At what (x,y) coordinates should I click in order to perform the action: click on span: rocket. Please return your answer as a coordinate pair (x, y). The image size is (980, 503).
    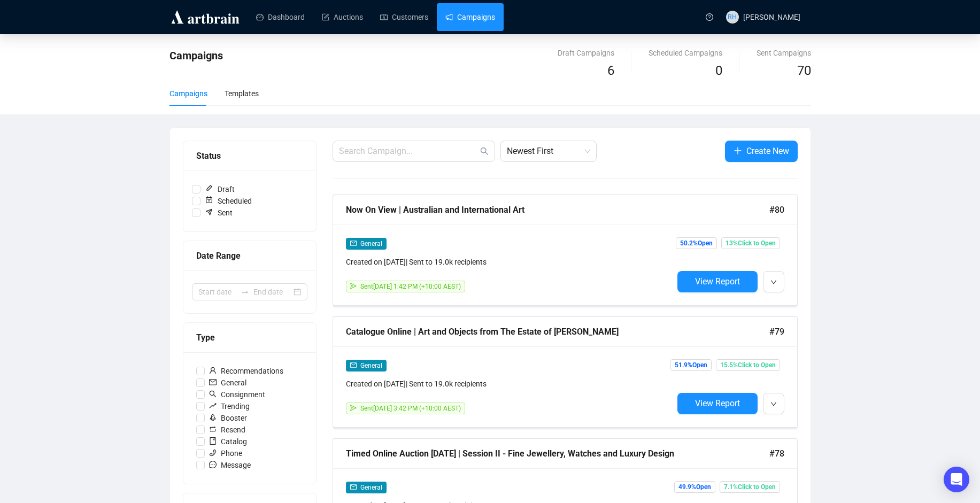
    Looking at the image, I should click on (213, 417).